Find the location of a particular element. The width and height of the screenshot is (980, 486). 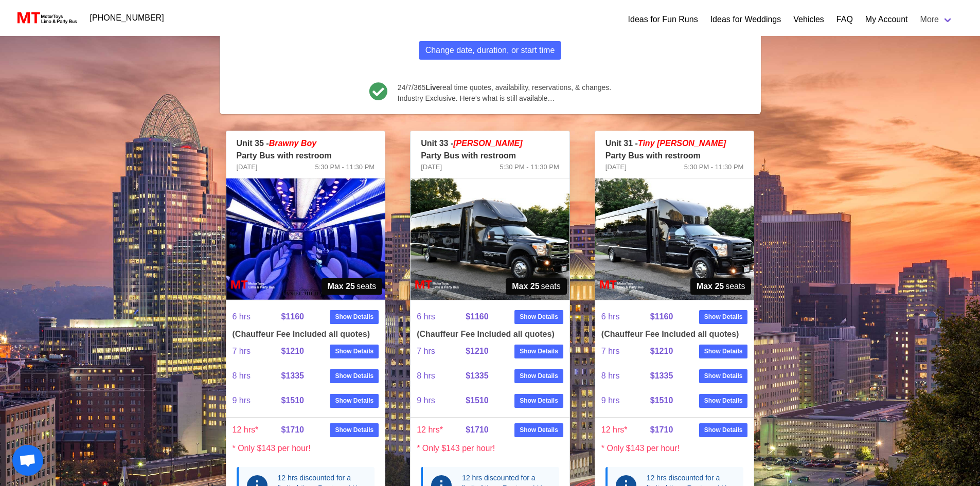

p: Unit 35 - is located at coordinates (305, 143).